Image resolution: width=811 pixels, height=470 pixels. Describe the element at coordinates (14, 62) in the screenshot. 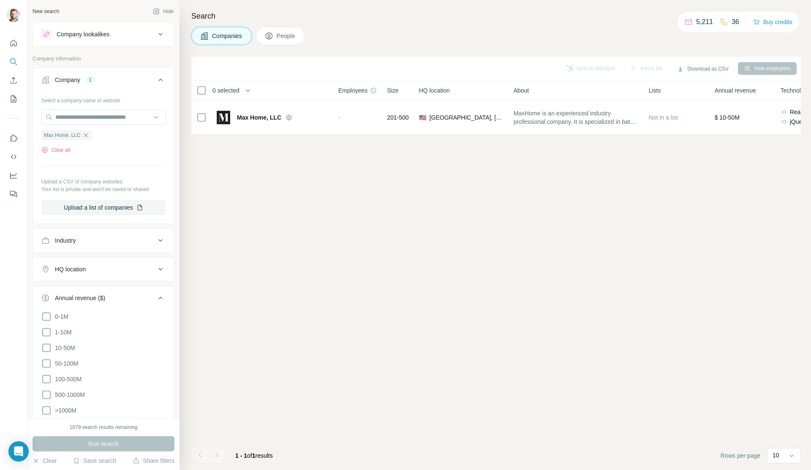

I see `button: Search` at that location.